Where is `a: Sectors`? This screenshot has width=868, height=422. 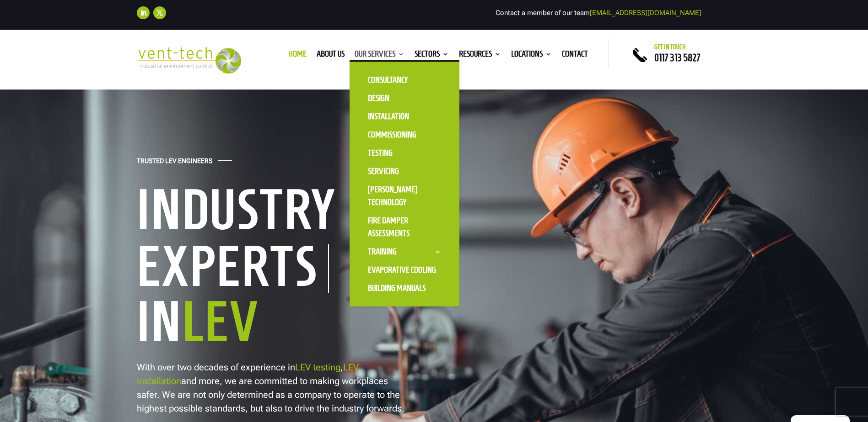 a: Sectors is located at coordinates (431, 56).